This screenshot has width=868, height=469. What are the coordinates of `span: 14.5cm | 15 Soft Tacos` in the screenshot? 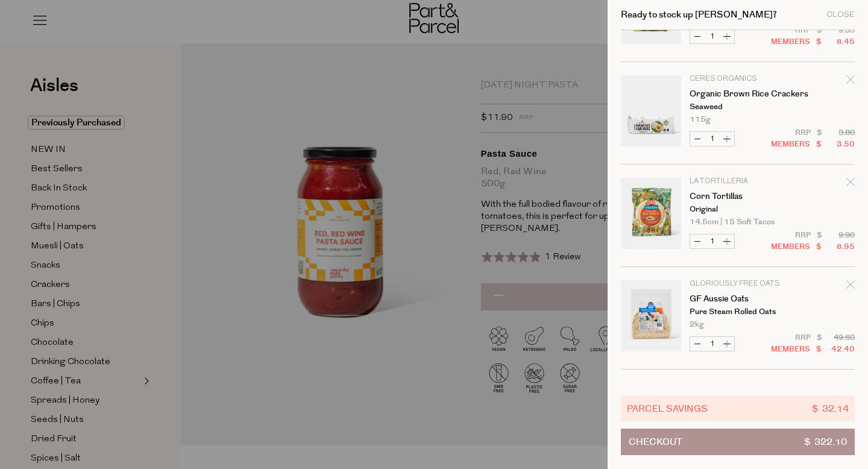 It's located at (732, 222).